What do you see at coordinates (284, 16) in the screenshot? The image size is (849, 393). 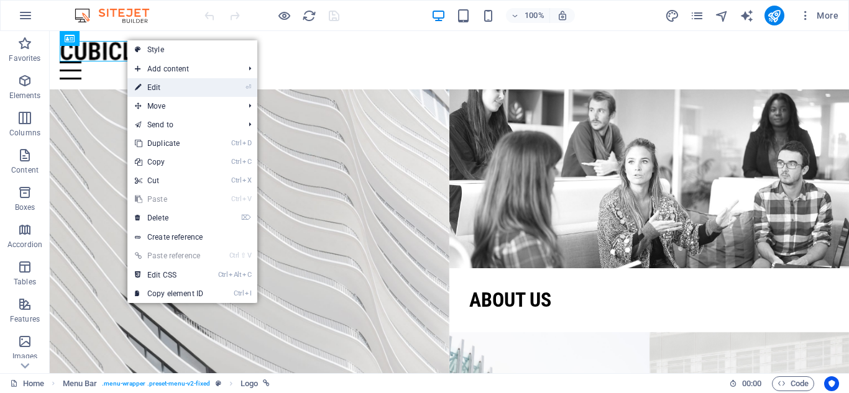 I see `button: Click here to leave preview mode and continue editing` at bounding box center [284, 16].